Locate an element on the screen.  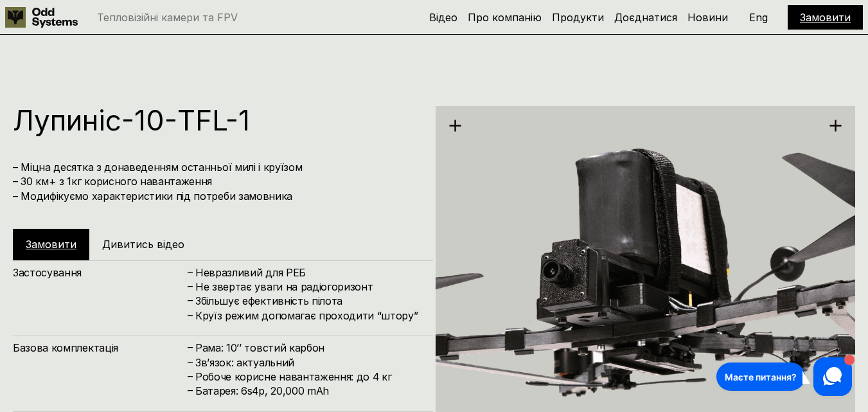
h4: Круїз режим допомагає проходити “штору” is located at coordinates (308, 315).